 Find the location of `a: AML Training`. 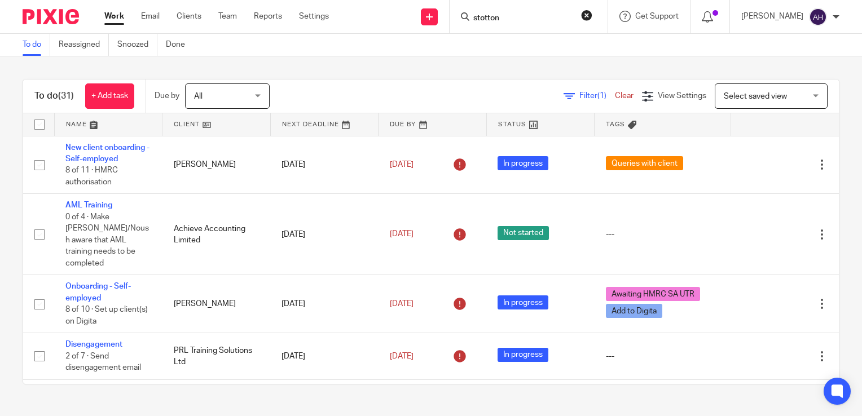

a: AML Training is located at coordinates (89, 205).